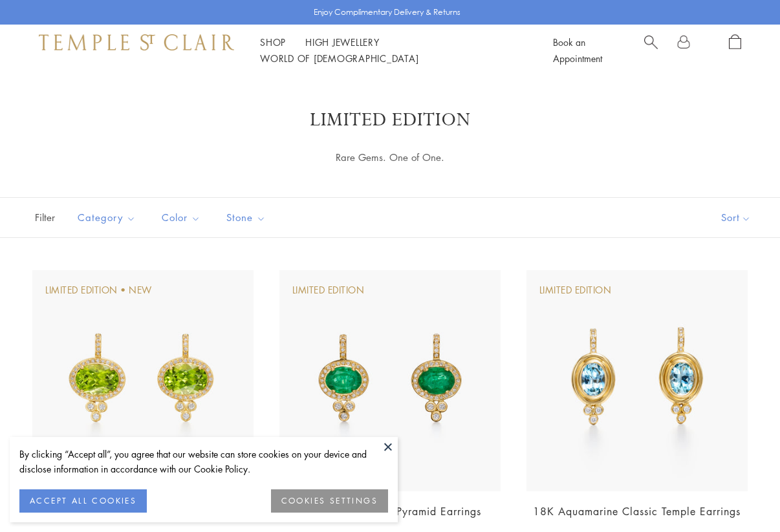  What do you see at coordinates (273, 42) in the screenshot?
I see `a: ShopShop` at bounding box center [273, 42].